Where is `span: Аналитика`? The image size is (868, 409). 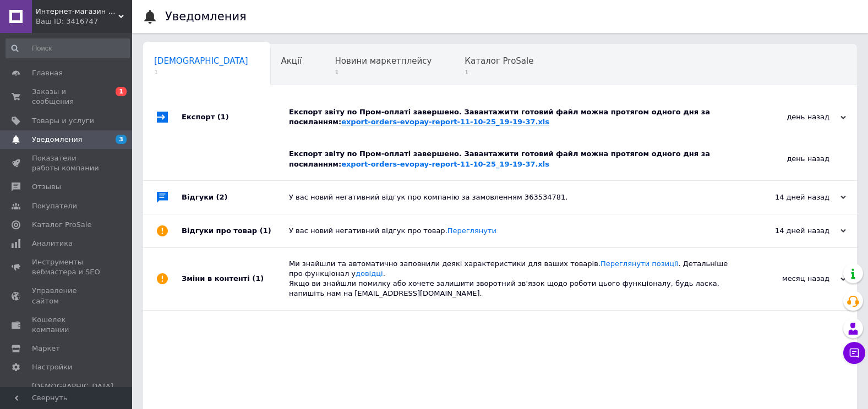
span: Аналитика is located at coordinates (52, 244).